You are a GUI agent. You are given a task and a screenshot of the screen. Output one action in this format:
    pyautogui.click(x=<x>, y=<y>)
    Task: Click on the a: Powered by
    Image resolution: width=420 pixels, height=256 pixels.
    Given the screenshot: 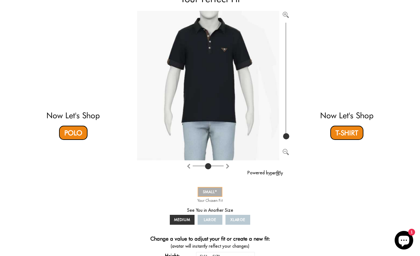 What is the action you would take?
    pyautogui.click(x=265, y=173)
    